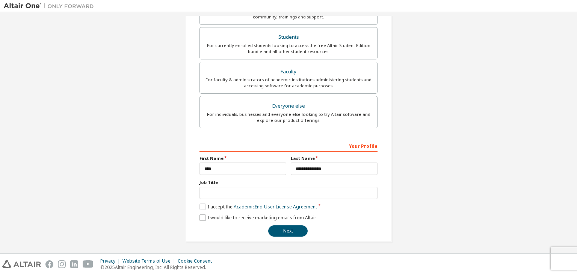  Describe the element at coordinates (62, 264) in the screenshot. I see `img: instagram.svg` at that location.